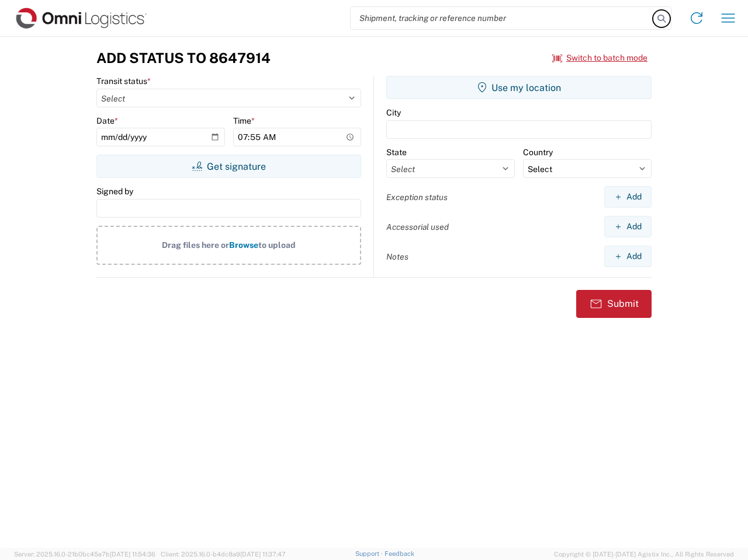 This screenshot has height=560, width=748. Describe the element at coordinates (114, 191) in the screenshot. I see `label: Signed by` at that location.